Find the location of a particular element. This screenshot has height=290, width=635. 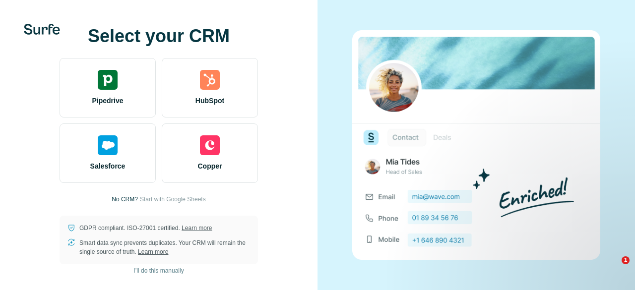

span: Salesforce is located at coordinates (108, 166).